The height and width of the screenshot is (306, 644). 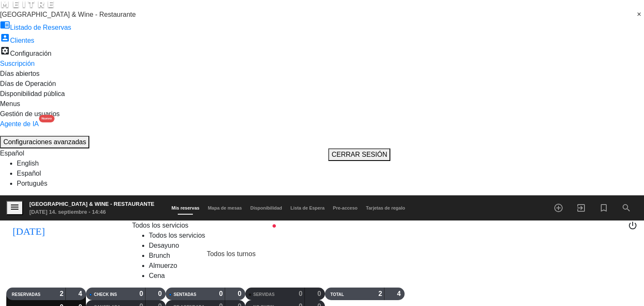 What do you see at coordinates (337, 294) in the screenshot?
I see `span: TOTAL` at bounding box center [337, 294].